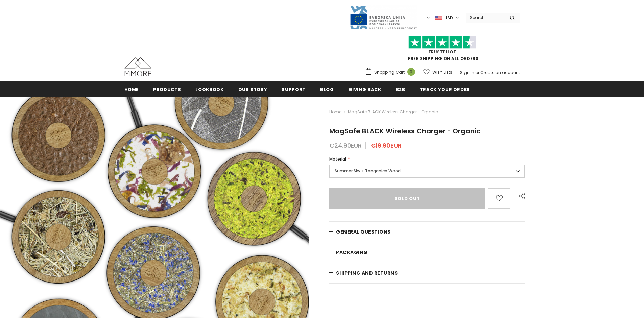 The height and width of the screenshot is (318, 644). What do you see at coordinates (167, 89) in the screenshot?
I see `span: Products` at bounding box center [167, 89].